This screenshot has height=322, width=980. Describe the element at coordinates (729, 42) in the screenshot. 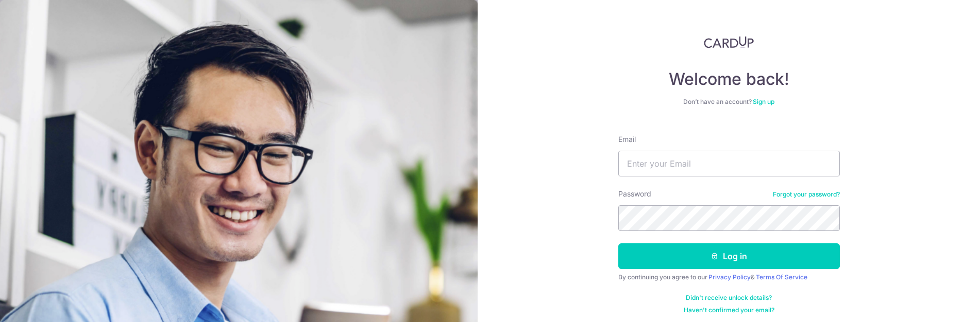

I see `img: CardUp Logo` at that location.